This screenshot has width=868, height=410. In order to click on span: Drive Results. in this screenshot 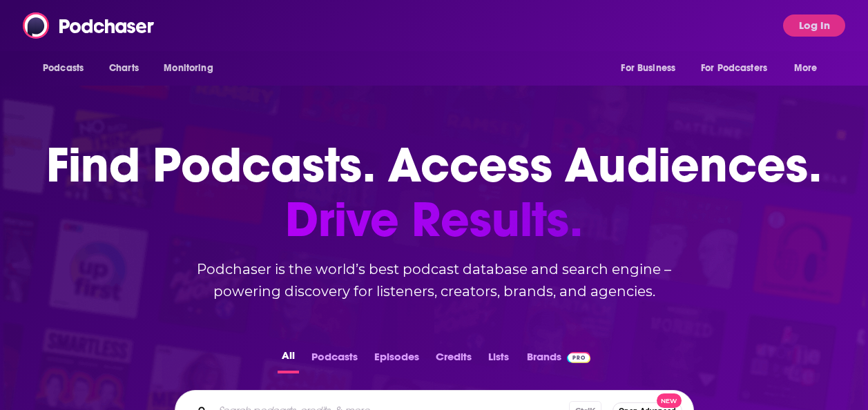, I will do `click(434, 220)`.